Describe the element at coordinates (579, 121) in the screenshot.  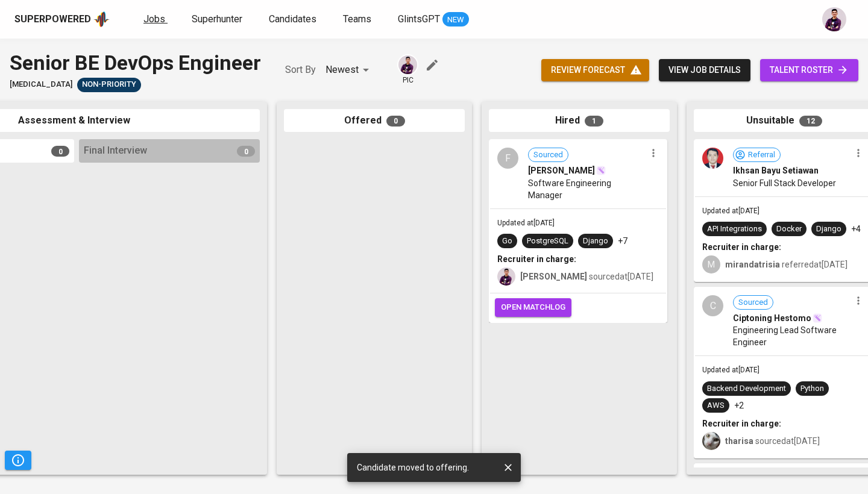
I see `div: Hired` at that location.